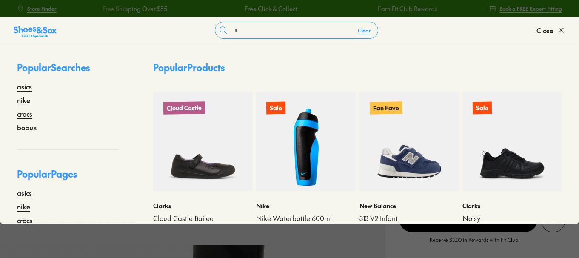  Describe the element at coordinates (35, 30) in the screenshot. I see `a: Shoes &amp; Sox` at that location.